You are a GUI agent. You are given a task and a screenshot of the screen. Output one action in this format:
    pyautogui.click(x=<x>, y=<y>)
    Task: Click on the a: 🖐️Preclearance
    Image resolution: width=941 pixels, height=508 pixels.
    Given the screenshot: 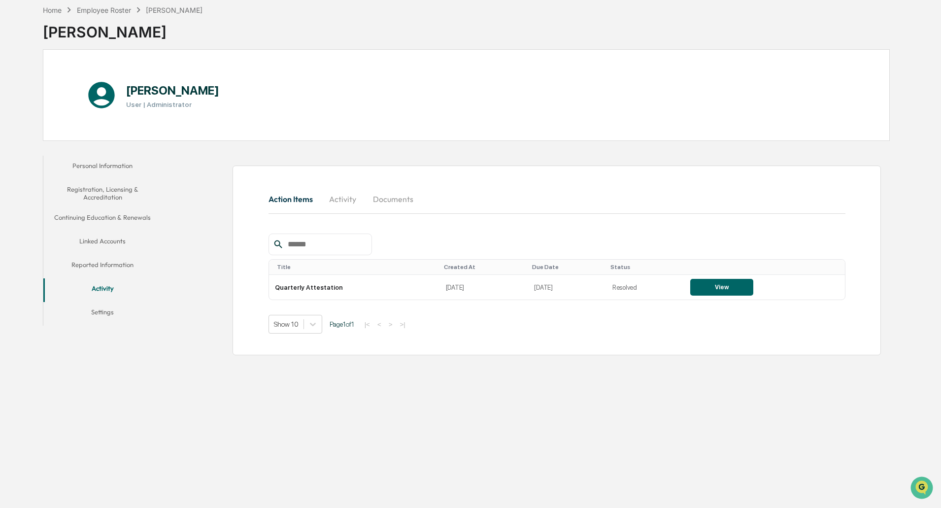 What is the action you would take?
    pyautogui.click(x=36, y=129)
    